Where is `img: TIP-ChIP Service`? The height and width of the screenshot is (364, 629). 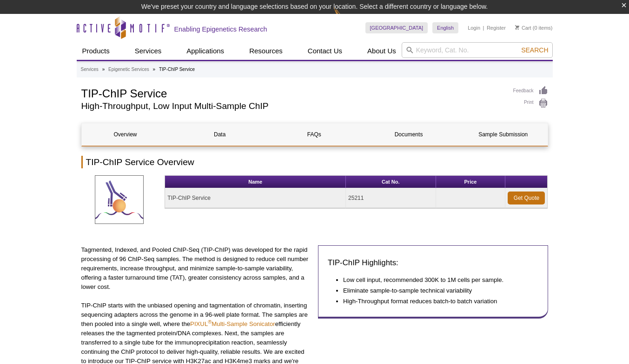 img: TIP-ChIP Service is located at coordinates (119, 200).